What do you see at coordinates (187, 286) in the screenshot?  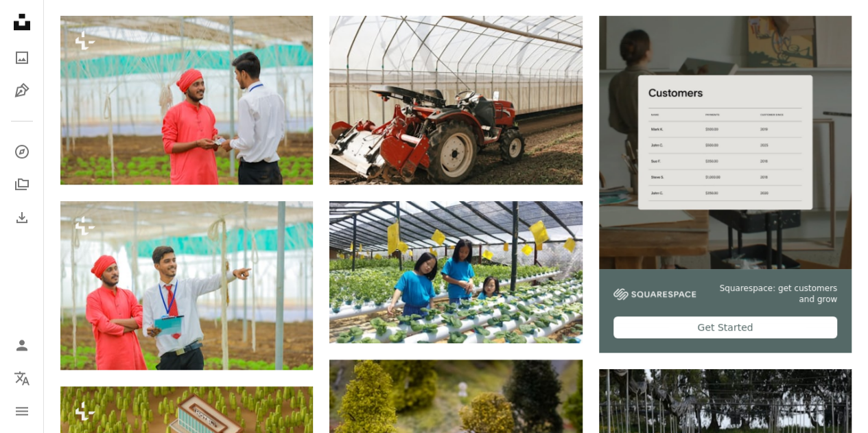 I see `img: 젊은 인도 농업 경제학자와 농부가 온실이나 폴리하우스에서 토론한다` at bounding box center [187, 286].